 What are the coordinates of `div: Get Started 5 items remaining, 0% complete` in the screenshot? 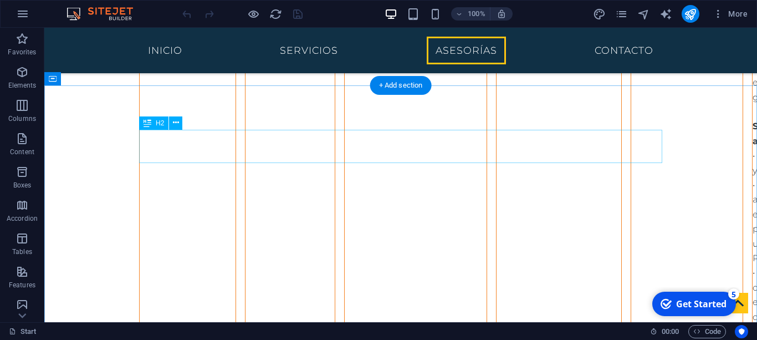 It's located at (48, 17).